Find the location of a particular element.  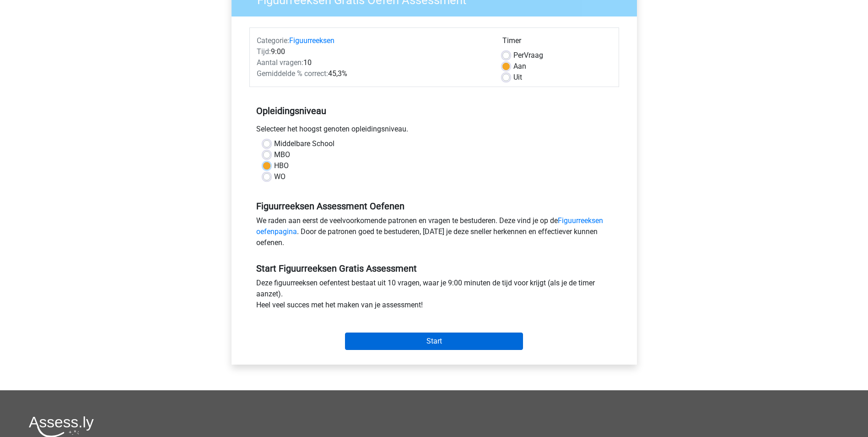

div: Timer is located at coordinates (557, 43).